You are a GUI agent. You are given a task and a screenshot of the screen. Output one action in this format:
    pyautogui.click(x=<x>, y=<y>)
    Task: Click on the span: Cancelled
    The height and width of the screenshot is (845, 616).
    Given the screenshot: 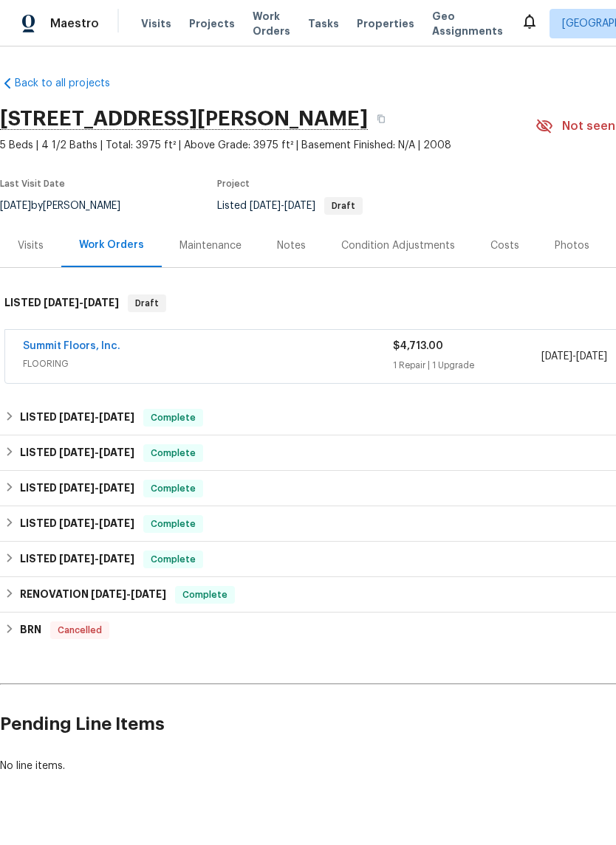 What is the action you would take?
    pyautogui.click(x=79, y=630)
    